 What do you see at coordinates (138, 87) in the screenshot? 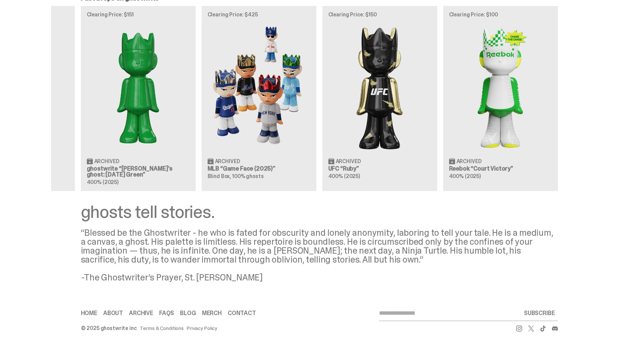
I see `img: Schrödinger's ghost: Sunday Green` at bounding box center [138, 87].